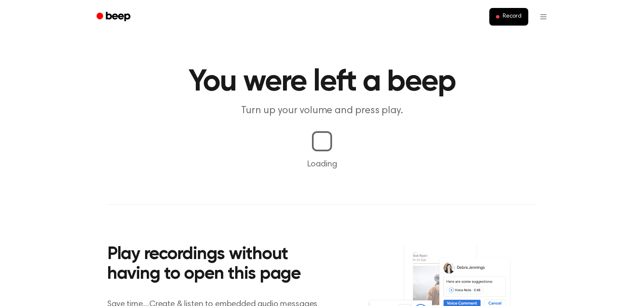  Describe the element at coordinates (512, 17) in the screenshot. I see `span: Record` at that location.